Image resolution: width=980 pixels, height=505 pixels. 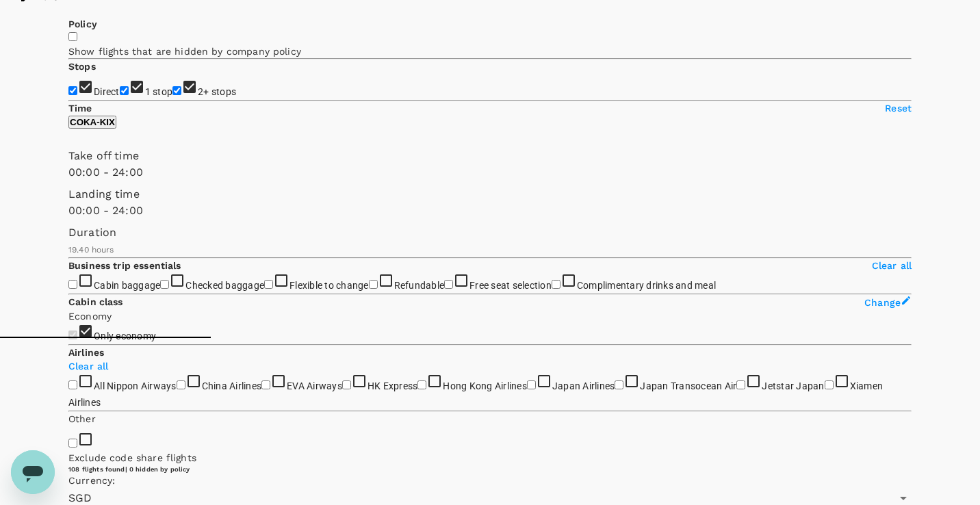 What do you see at coordinates (490, 419) in the screenshot?
I see `p: Other` at bounding box center [490, 419].